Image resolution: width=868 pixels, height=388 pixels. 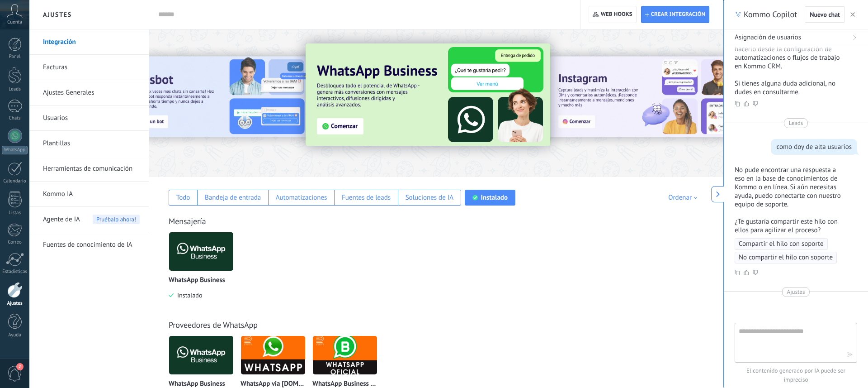 I want to click on a: Fuentes de conocimiento de IA, so click(x=92, y=245).